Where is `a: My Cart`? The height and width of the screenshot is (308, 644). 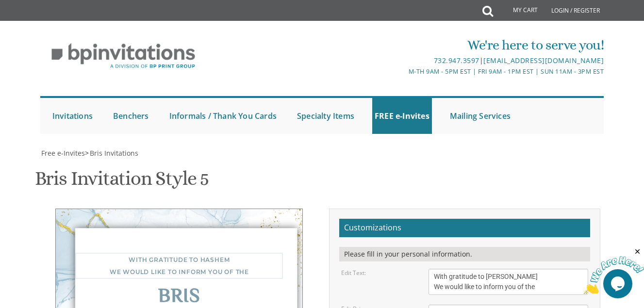 a: My Cart is located at coordinates (518, 11).